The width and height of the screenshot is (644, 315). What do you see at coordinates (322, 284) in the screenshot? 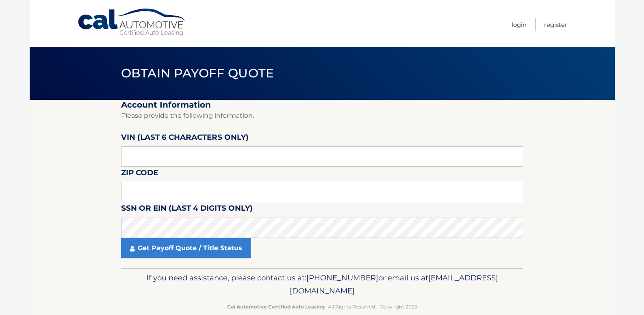
I see `p: If you need assistance, please contact us at: or email us at` at bounding box center [322, 284].